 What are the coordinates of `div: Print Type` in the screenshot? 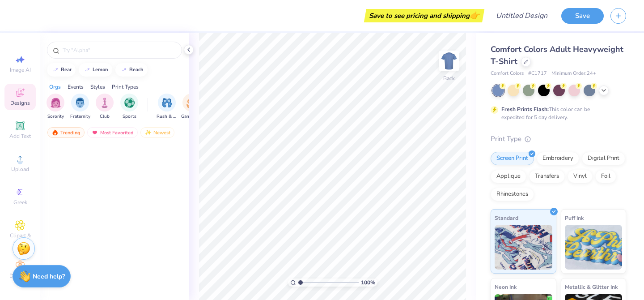 It's located at (558, 139).